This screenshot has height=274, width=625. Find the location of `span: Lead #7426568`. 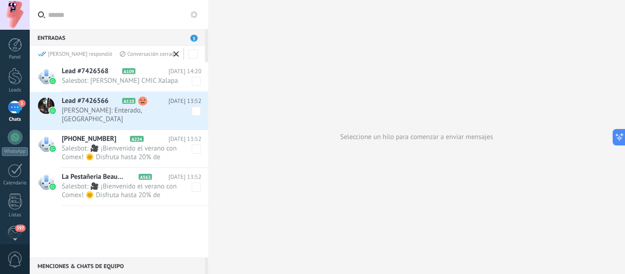

span: Lead #7426568 is located at coordinates (91, 71).